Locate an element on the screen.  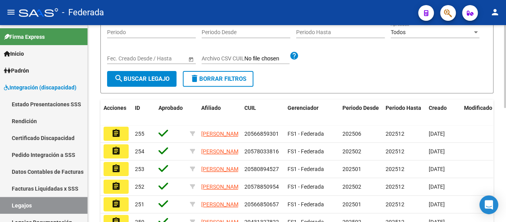
datatable-header-cell: Gerenciador is located at coordinates (312, 113).